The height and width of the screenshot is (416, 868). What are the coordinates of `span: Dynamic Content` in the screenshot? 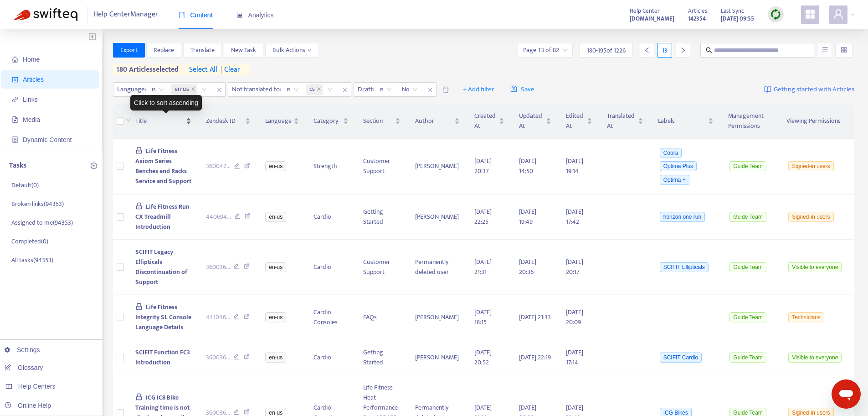 It's located at (47, 140).